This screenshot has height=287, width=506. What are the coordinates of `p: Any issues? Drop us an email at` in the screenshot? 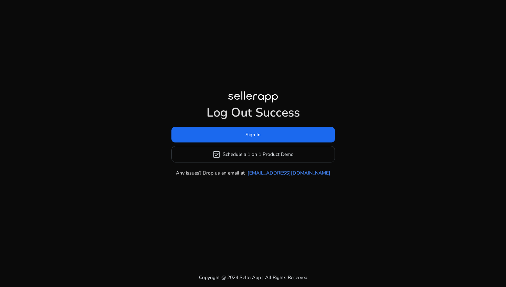 It's located at (210, 173).